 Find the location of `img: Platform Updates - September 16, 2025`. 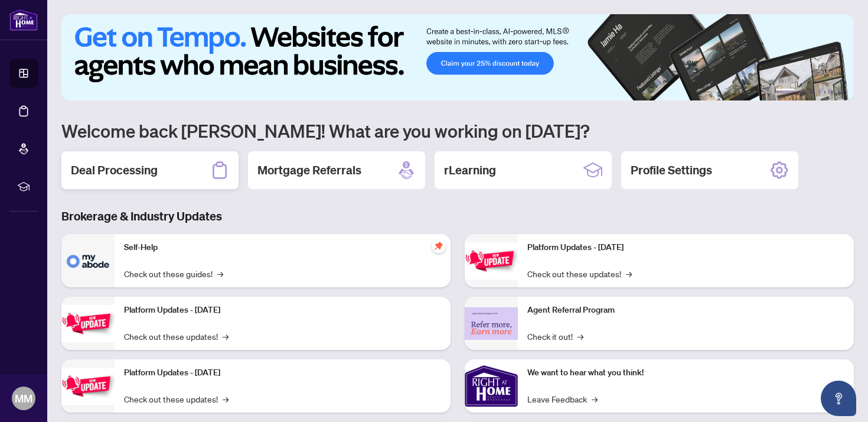

img: Platform Updates - September 16, 2025 is located at coordinates (88, 323).